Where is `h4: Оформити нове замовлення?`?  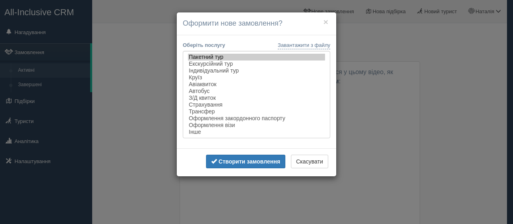
h4: Оформити нове замовлення? is located at coordinates (256, 24).